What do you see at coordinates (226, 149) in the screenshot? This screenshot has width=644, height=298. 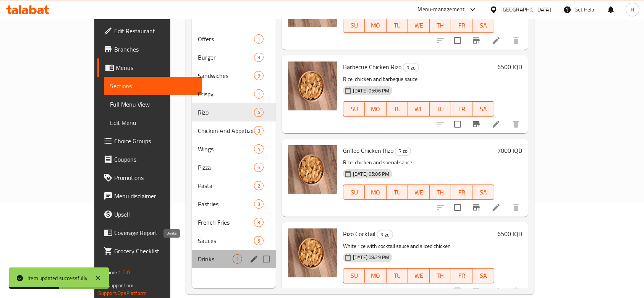 I see `span: Wings` at bounding box center [226, 149].